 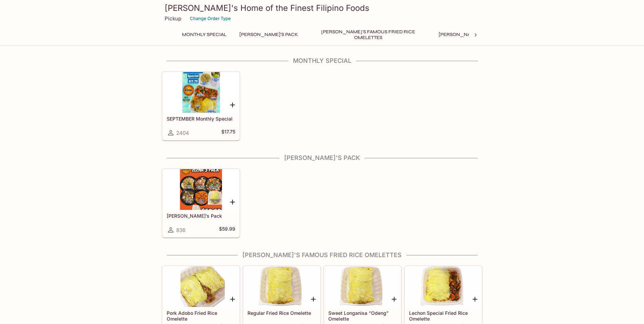 I want to click on button: Add Regular Fried Rice Omelette, so click(x=313, y=299).